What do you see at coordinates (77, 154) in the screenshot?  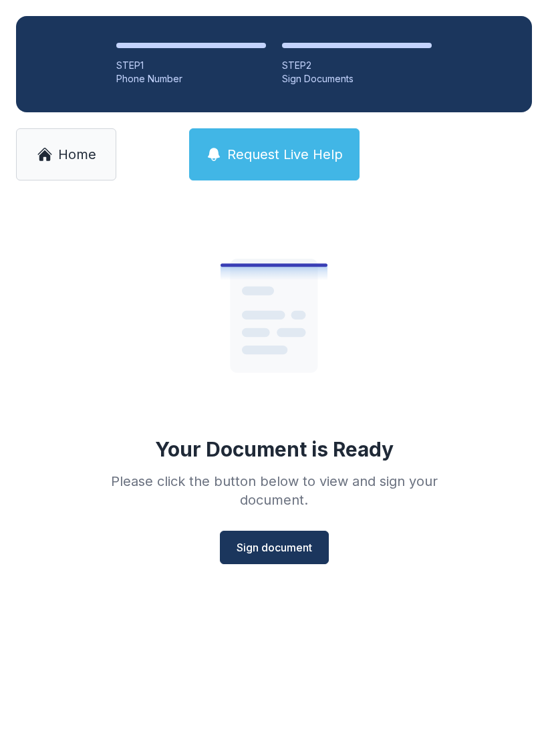 I see `span: Home` at bounding box center [77, 154].